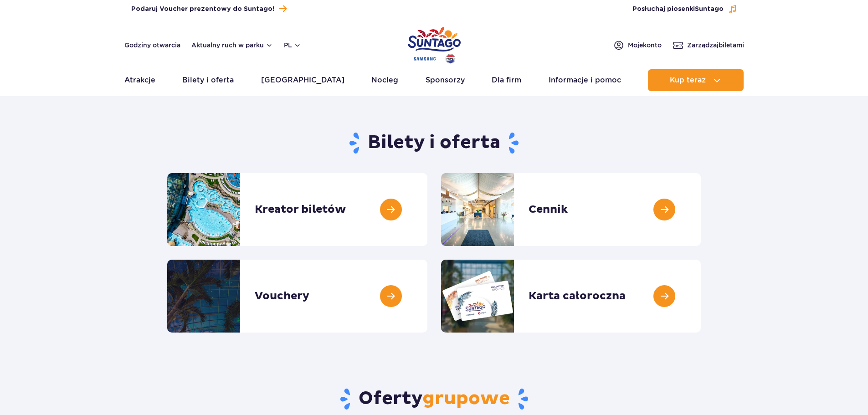 The width and height of the screenshot is (868, 415). I want to click on a: Zarządzajbiletami, so click(708, 45).